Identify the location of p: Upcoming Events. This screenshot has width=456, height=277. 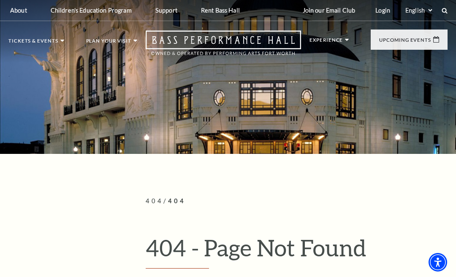
(405, 42).